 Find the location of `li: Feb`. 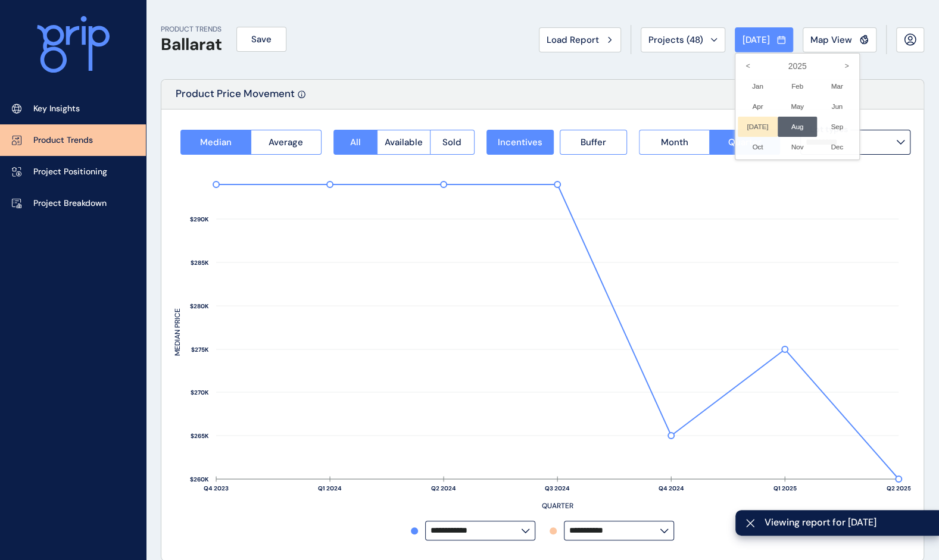

li: Feb is located at coordinates (797, 86).